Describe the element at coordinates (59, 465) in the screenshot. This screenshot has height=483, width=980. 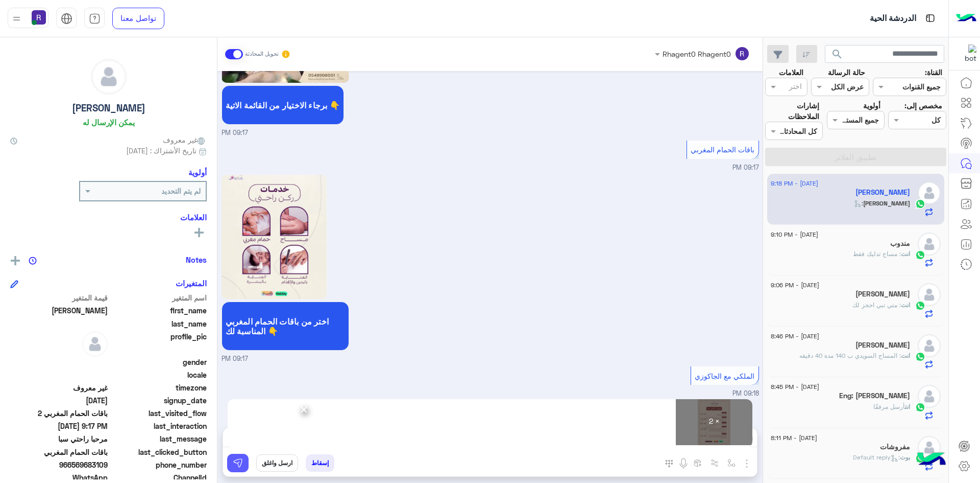
I see `span: 966569683109` at that location.